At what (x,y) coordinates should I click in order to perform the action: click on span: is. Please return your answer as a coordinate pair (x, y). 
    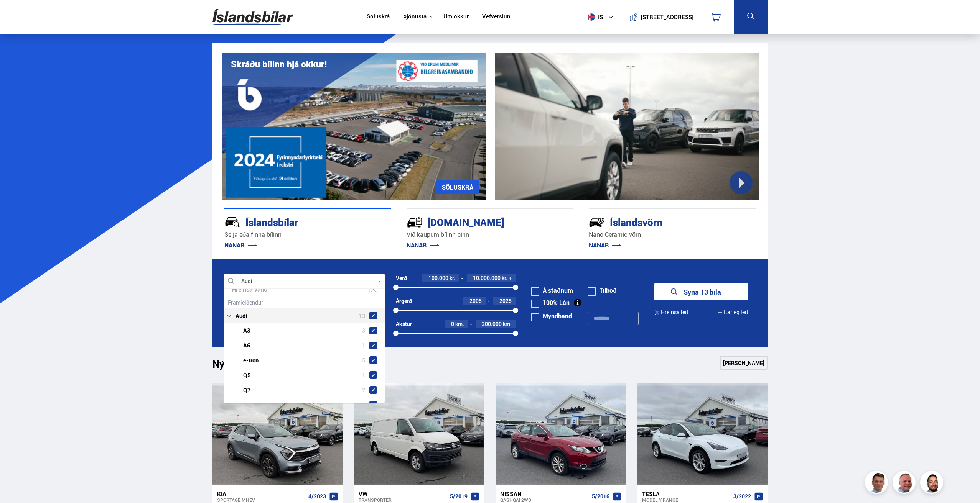
    Looking at the image, I should click on (594, 17).